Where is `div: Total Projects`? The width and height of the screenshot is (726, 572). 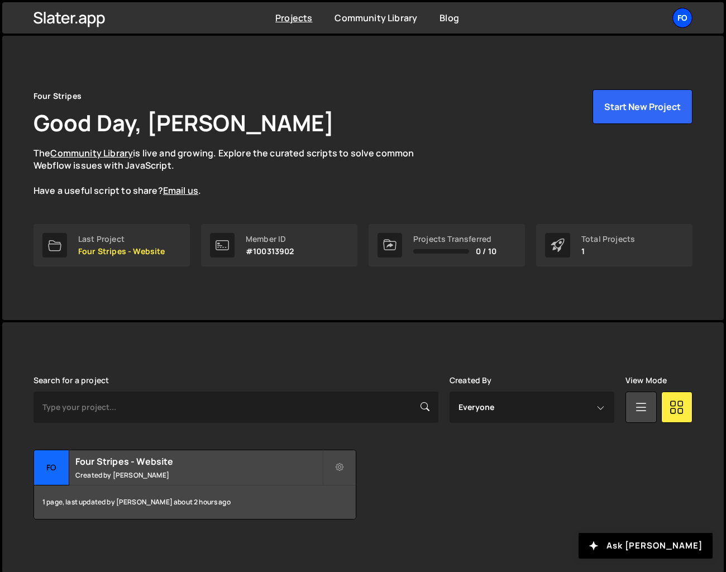
div: Total Projects is located at coordinates (608, 239).